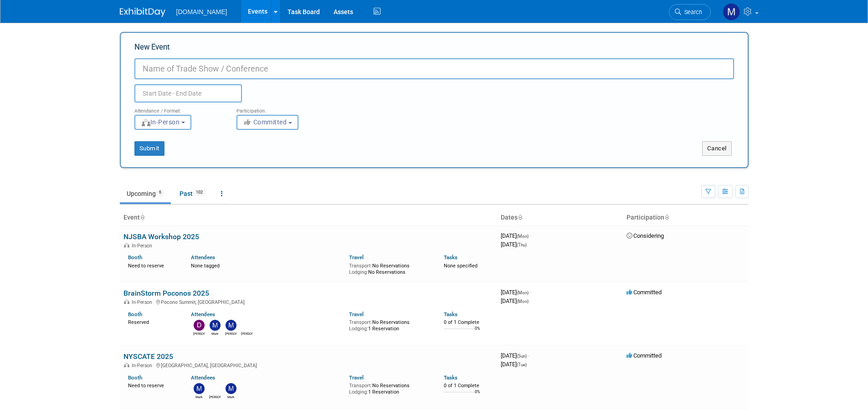 Image resolution: width=868 pixels, height=415 pixels. I want to click on span: (Tue), so click(522, 365).